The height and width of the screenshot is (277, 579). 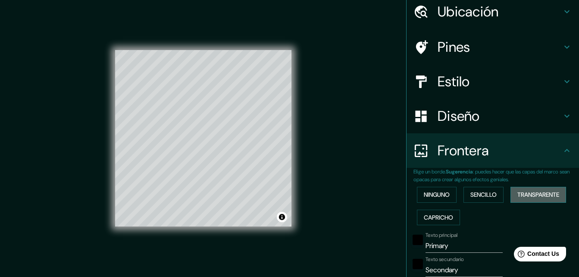 What do you see at coordinates (484, 195) in the screenshot?
I see `button: Sencillo` at bounding box center [484, 195].